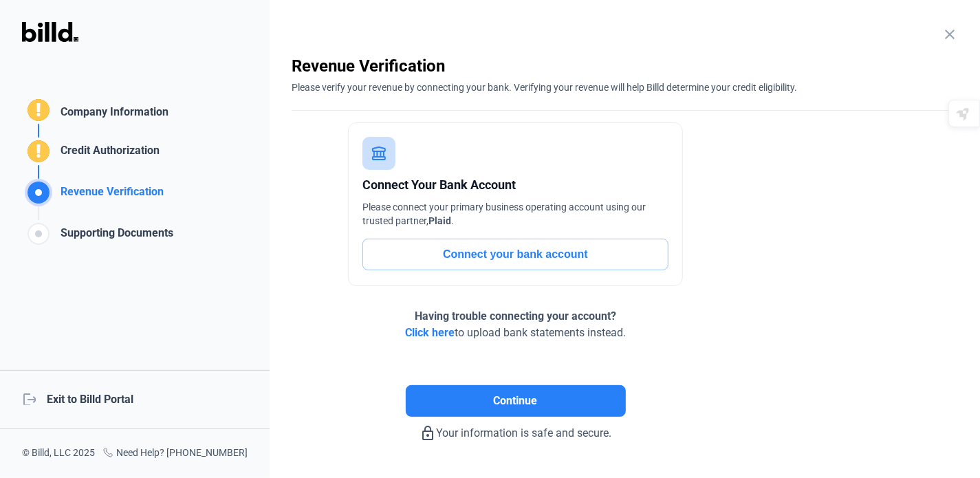 The image size is (980, 478). What do you see at coordinates (516, 430) in the screenshot?
I see `div: Your information is safe and secure.` at bounding box center [516, 430].